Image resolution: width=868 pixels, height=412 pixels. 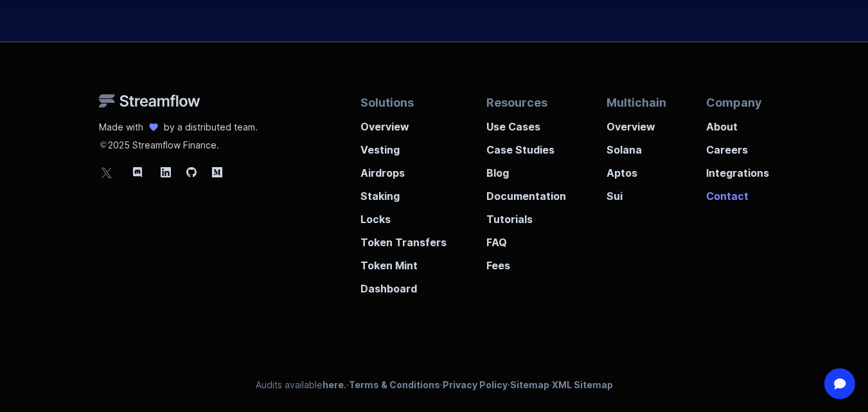 I want to click on a: Dashboard, so click(x=403, y=284).